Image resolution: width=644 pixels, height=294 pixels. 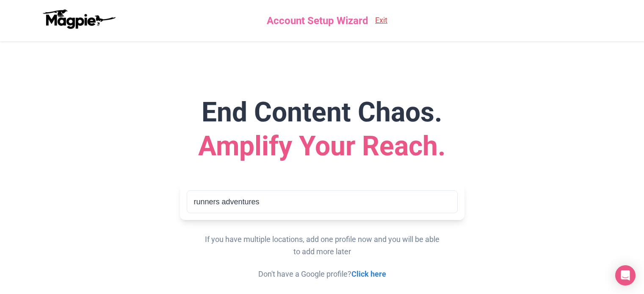 What do you see at coordinates (322, 239) in the screenshot?
I see `p: If you have multiple locations, add one profile now and you will be able` at bounding box center [322, 239].